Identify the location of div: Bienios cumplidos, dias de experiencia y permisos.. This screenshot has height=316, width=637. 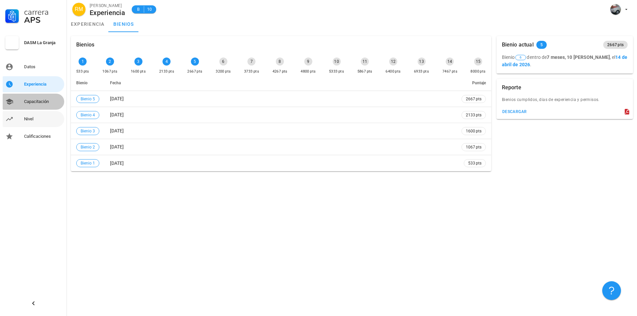
(565, 102).